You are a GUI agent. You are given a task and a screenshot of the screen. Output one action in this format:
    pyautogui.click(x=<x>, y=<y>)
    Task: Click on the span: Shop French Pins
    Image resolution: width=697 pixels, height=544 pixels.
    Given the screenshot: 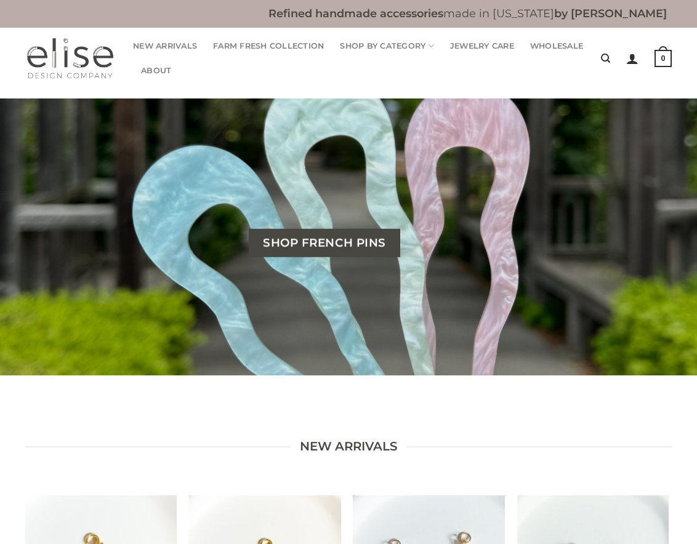 What is the action you would take?
    pyautogui.click(x=324, y=243)
    